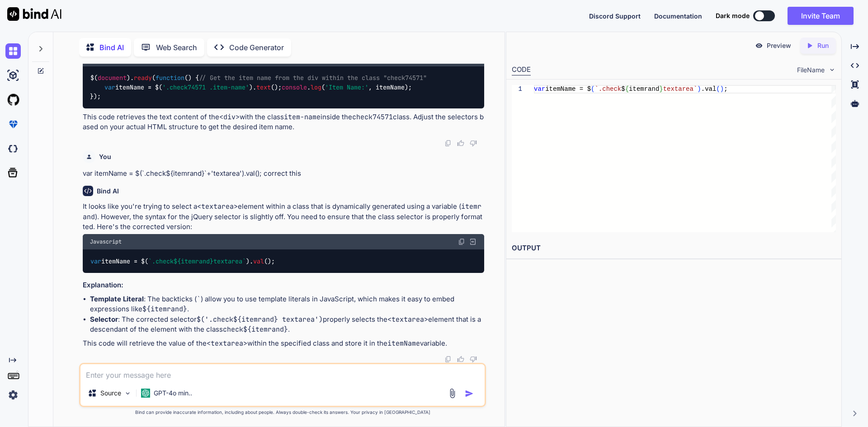 The image size is (868, 427). What do you see at coordinates (283, 285) in the screenshot?
I see `h3: Explanation:` at bounding box center [283, 285].